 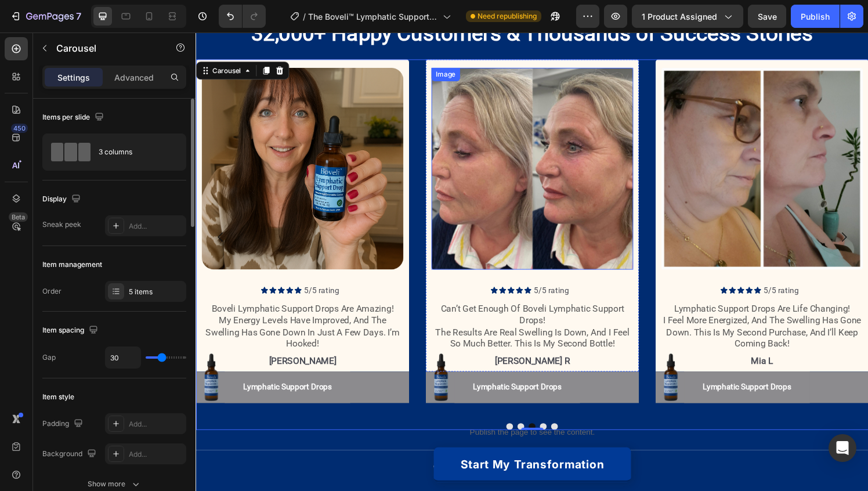 What do you see at coordinates (816, 16) in the screenshot?
I see `div: Publish` at bounding box center [816, 16].